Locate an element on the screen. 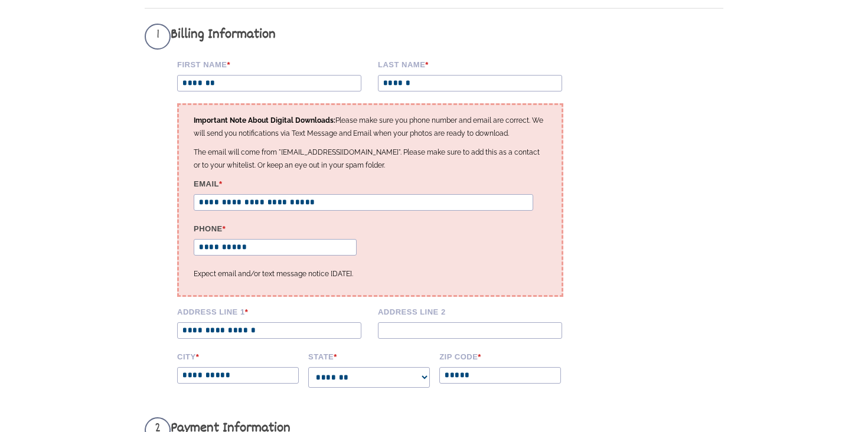  label: State is located at coordinates (370, 356).